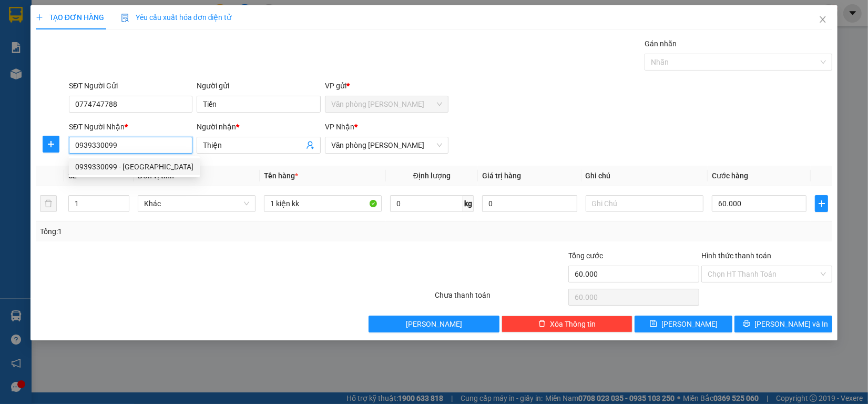  I want to click on span: close, so click(823, 19).